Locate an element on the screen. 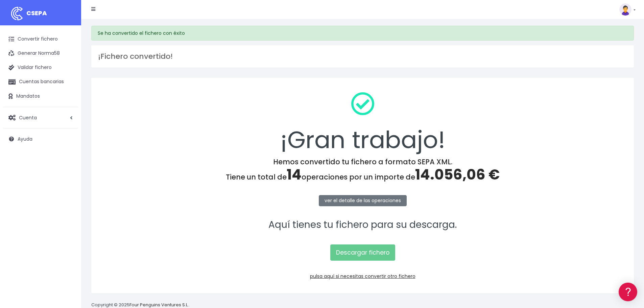 This screenshot has height=308, width=644. a: Ayuda is located at coordinates (40, 139).